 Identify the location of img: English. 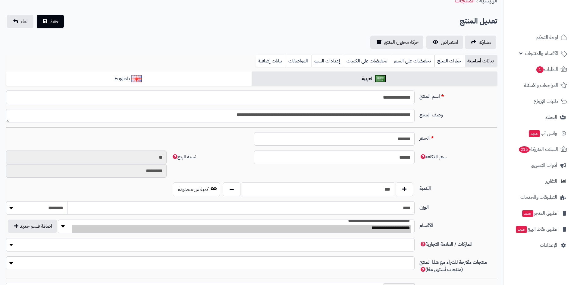
(136, 79).